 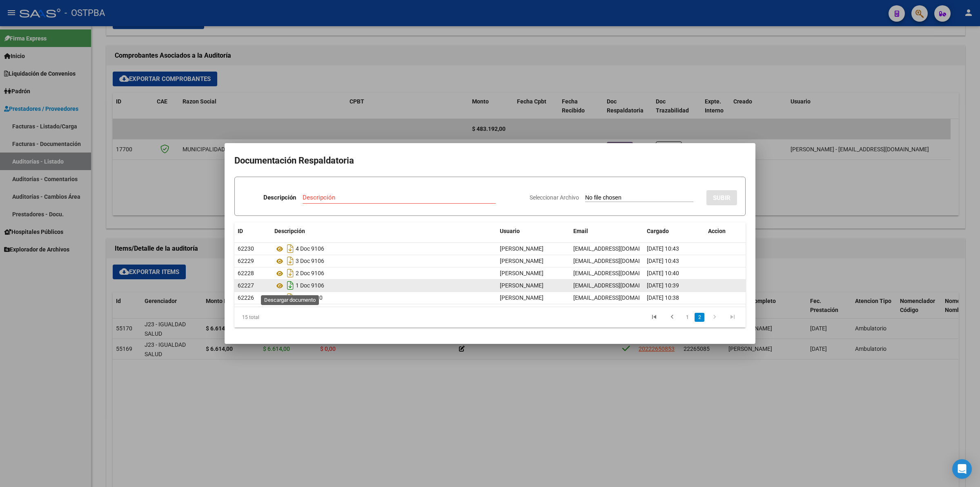 I want to click on span: 62227, so click(x=246, y=285).